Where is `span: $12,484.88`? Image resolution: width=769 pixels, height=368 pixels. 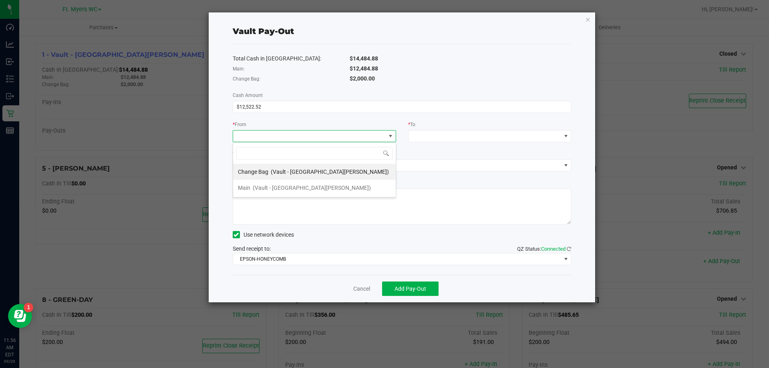
span: $12,484.88 is located at coordinates (364, 68).